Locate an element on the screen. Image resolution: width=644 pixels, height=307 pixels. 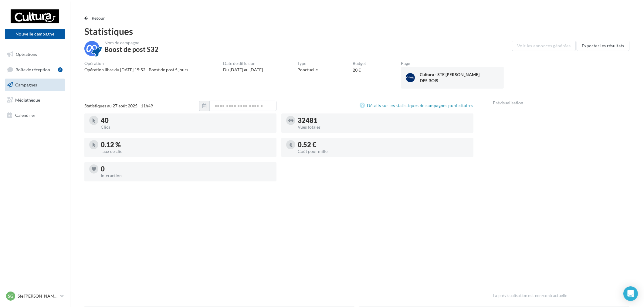
div: Type is located at coordinates (307, 64).